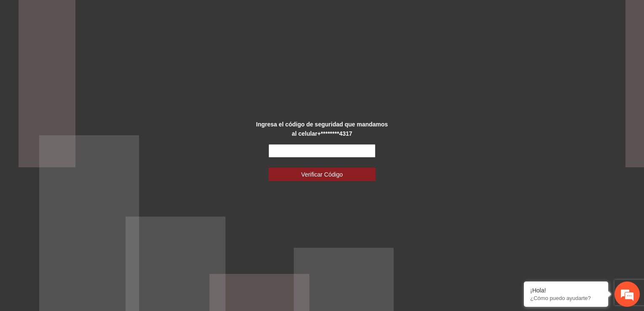 The height and width of the screenshot is (311, 644). What do you see at coordinates (93, 48) in the screenshot?
I see `div: Chatee con nosotros ahora` at bounding box center [93, 48].